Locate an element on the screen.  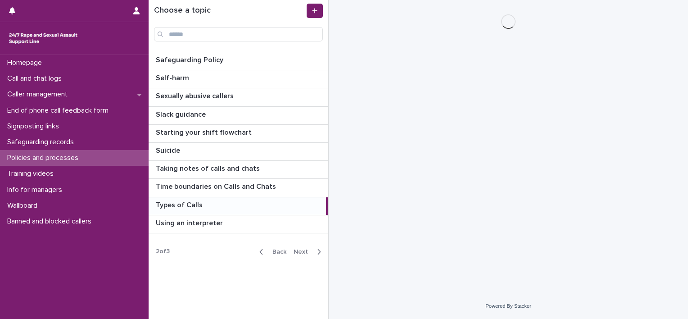
p: Wallboard is located at coordinates (24, 205).